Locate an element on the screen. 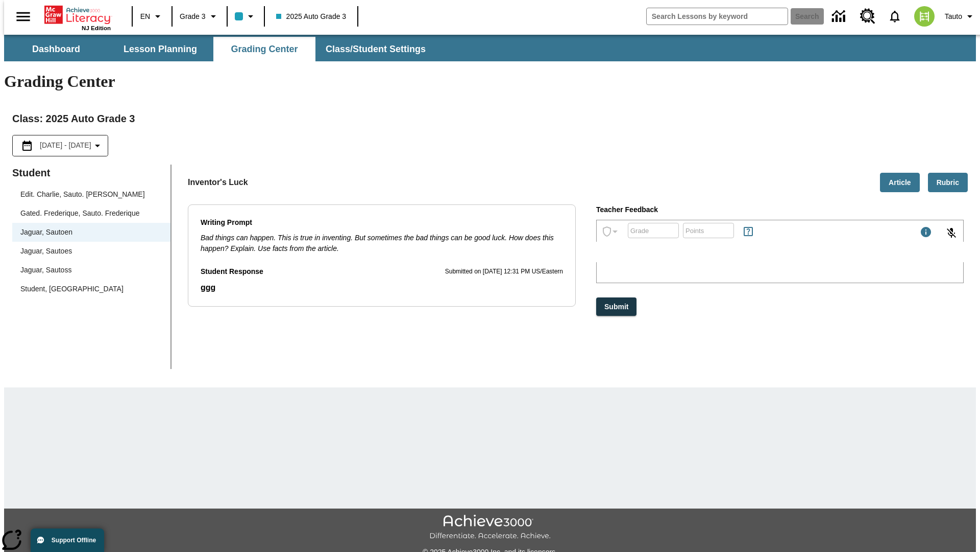 The image size is (980, 552). img: avatar image is located at coordinates (925, 17).